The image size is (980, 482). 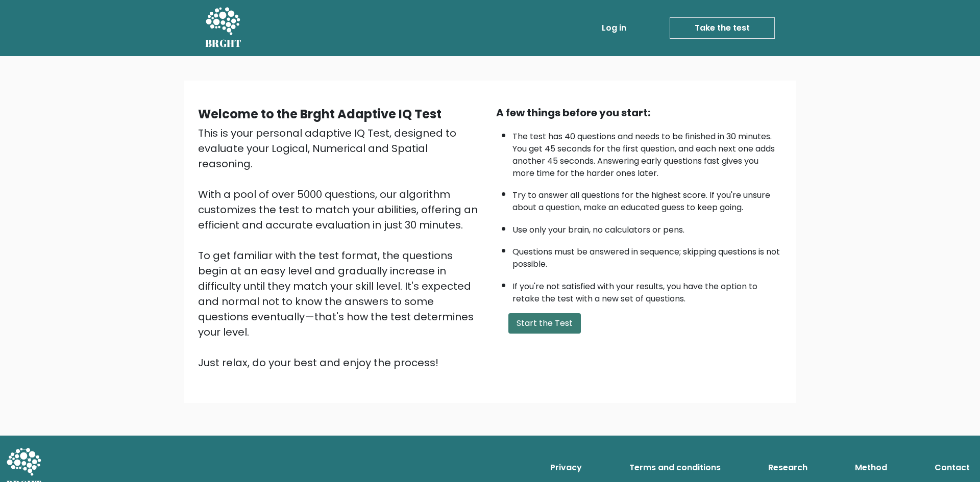 What do you see at coordinates (675, 468) in the screenshot?
I see `a: Terms and conditions` at bounding box center [675, 468].